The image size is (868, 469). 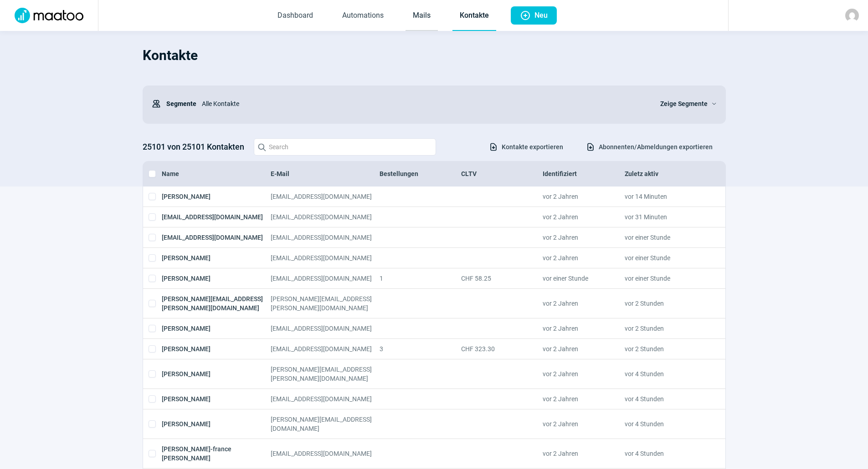 I want to click on button: Kontakte exportieren, so click(x=525, y=147).